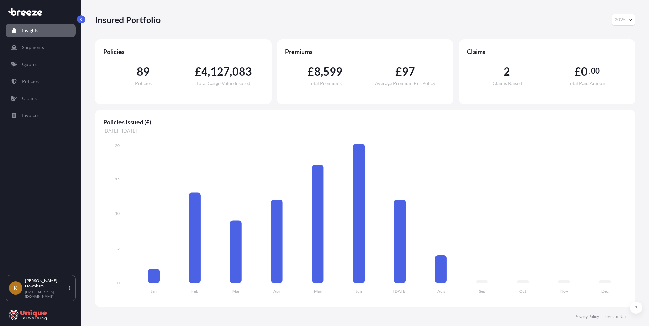  I want to click on tspan: May, so click(318, 292).